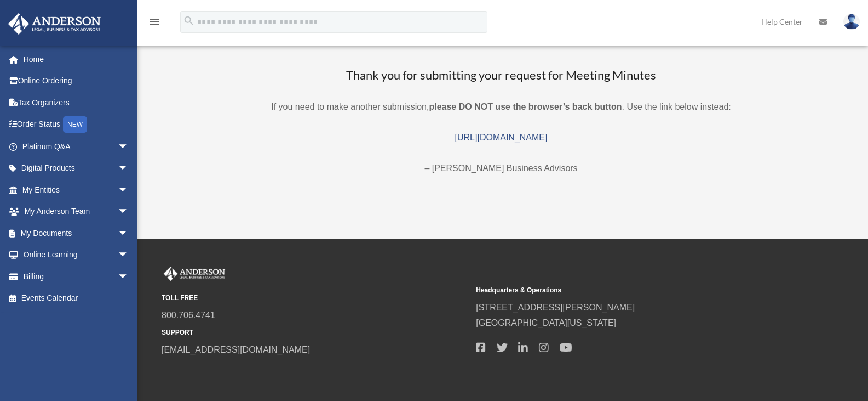  Describe the element at coordinates (76, 147) in the screenshot. I see `a: Platinum Q&Aarrow_drop_down` at that location.